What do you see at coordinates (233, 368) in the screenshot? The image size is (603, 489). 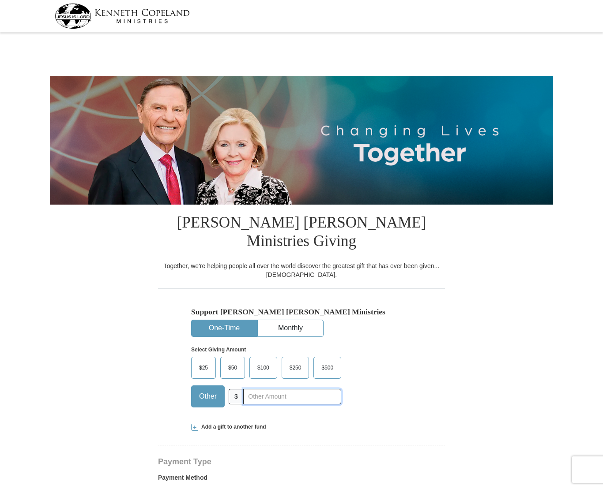 I see `span: $50` at bounding box center [233, 368].